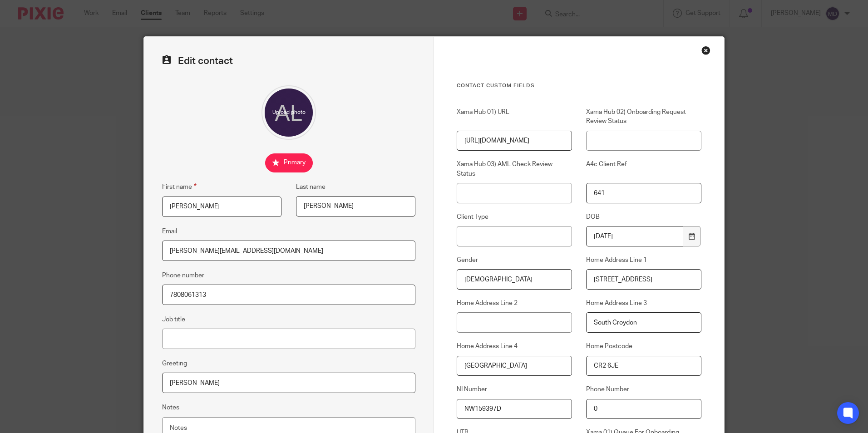  What do you see at coordinates (514, 217) in the screenshot?
I see `label: Client Type` at bounding box center [514, 217].